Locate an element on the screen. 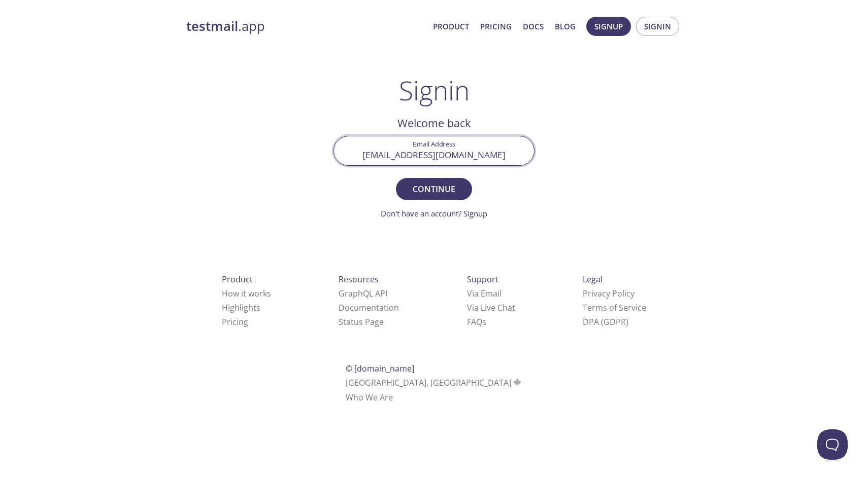 This screenshot has height=480, width=868. a: Product is located at coordinates (451, 27).